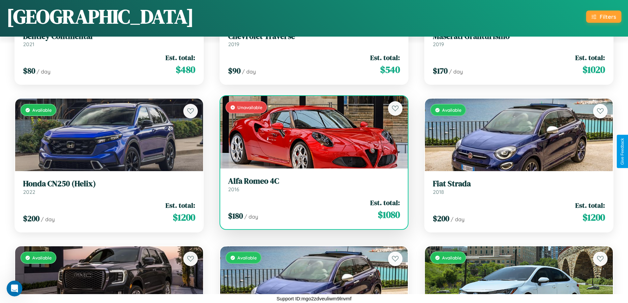 The height and width of the screenshot is (303, 628). Describe the element at coordinates (440, 71) in the screenshot. I see `span: $ 170` at that location.